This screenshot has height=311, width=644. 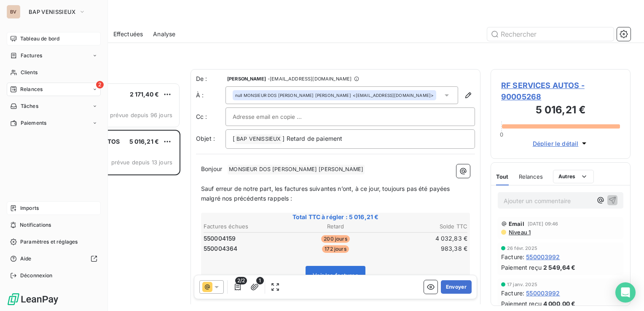 What do you see at coordinates (33, 123) in the screenshot?
I see `span: Paiements` at bounding box center [33, 123].